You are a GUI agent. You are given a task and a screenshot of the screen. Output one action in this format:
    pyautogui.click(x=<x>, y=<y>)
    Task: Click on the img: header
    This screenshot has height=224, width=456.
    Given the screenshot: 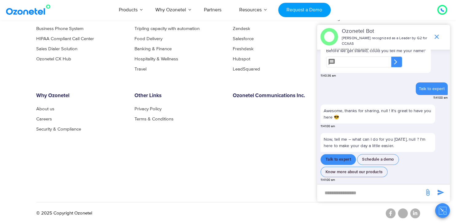 What is the action you would take?
    pyautogui.click(x=329, y=37)
    